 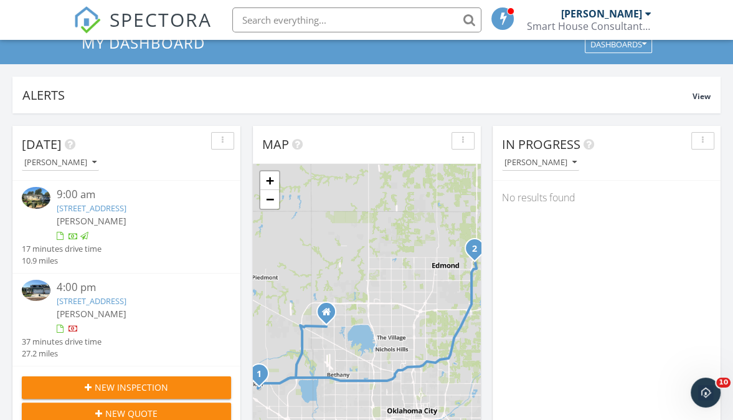 I want to click on button: Dashboards, so click(x=618, y=45).